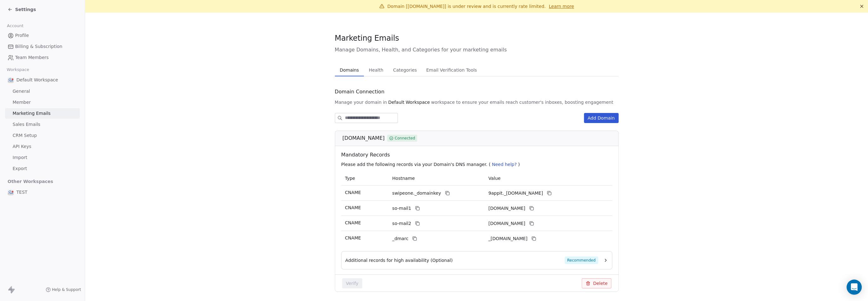  What do you see at coordinates (42, 36) in the screenshot?
I see `a: Profile` at bounding box center [42, 36].